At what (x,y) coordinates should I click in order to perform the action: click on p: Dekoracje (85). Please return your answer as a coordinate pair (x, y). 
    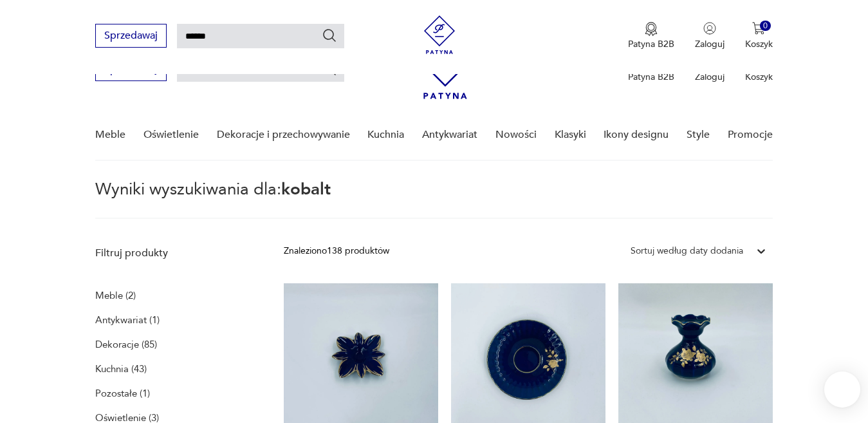
    Looking at the image, I should click on (126, 344).